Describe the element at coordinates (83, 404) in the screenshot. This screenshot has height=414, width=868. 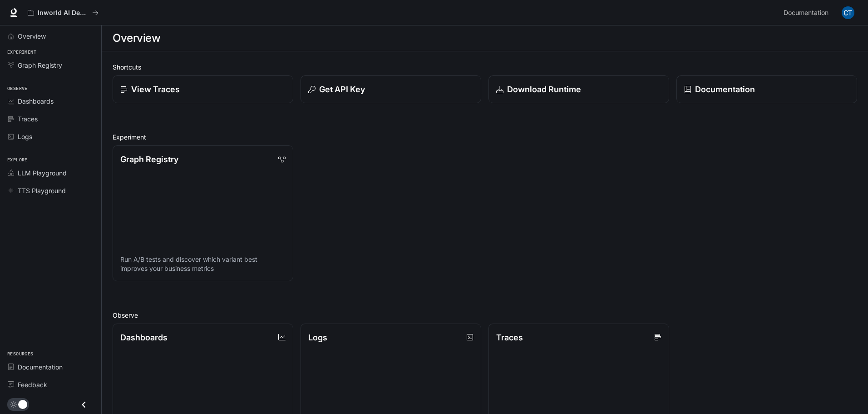
I see `button: Close drawer` at that location.